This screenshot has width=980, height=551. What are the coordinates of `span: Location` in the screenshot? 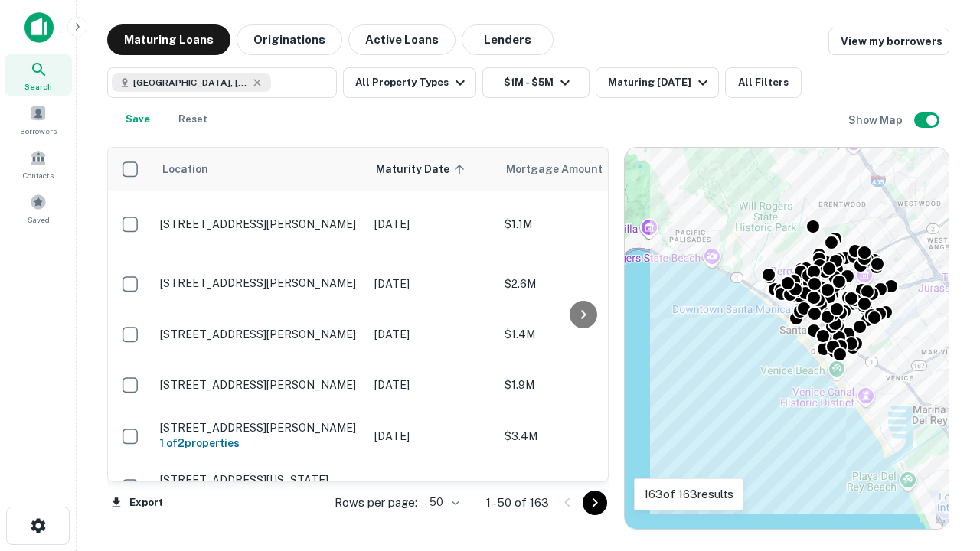 It's located at (184, 169).